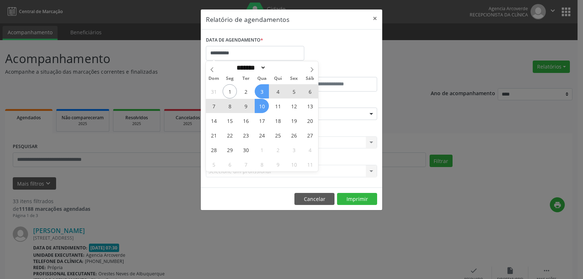 Image resolution: width=583 pixels, height=279 pixels. What do you see at coordinates (246, 135) in the screenshot?
I see `span: Setembro 23, 2025` at bounding box center [246, 135].